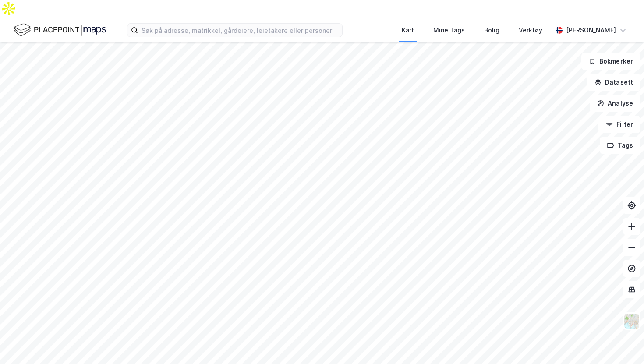  What do you see at coordinates (614, 83) in the screenshot?
I see `button: Datasett` at bounding box center [614, 83].